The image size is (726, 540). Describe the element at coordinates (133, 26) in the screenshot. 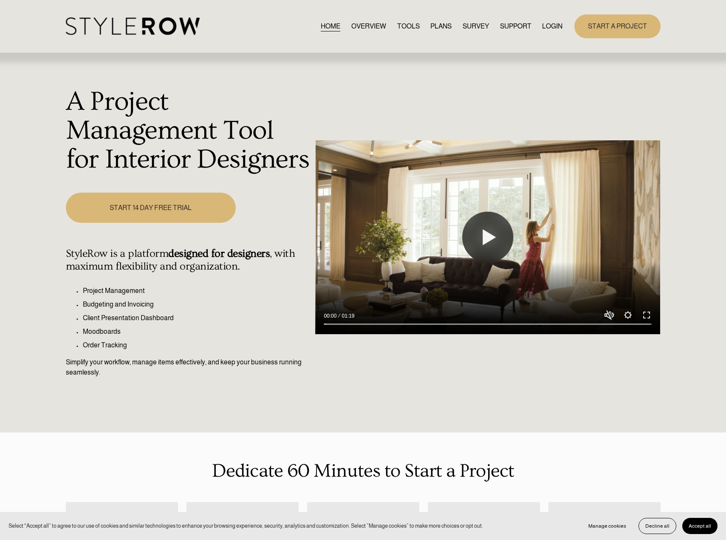

I see `img: StyleRow` at that location.